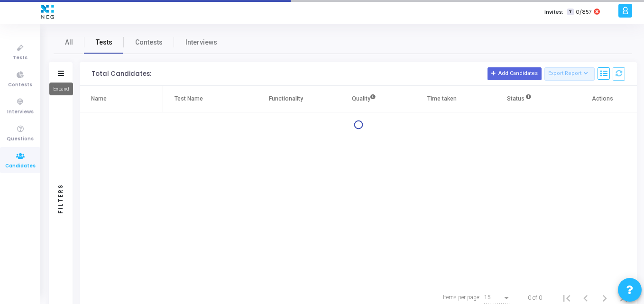  Describe the element at coordinates (498, 297) in the screenshot. I see `mat-select: Items per page:` at that location.